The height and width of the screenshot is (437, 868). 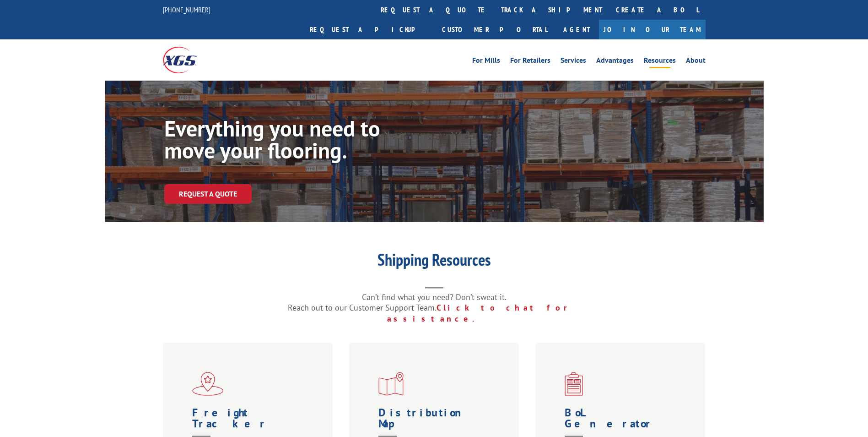 I want to click on a: Click to chat for assistance., so click(x=483, y=313).